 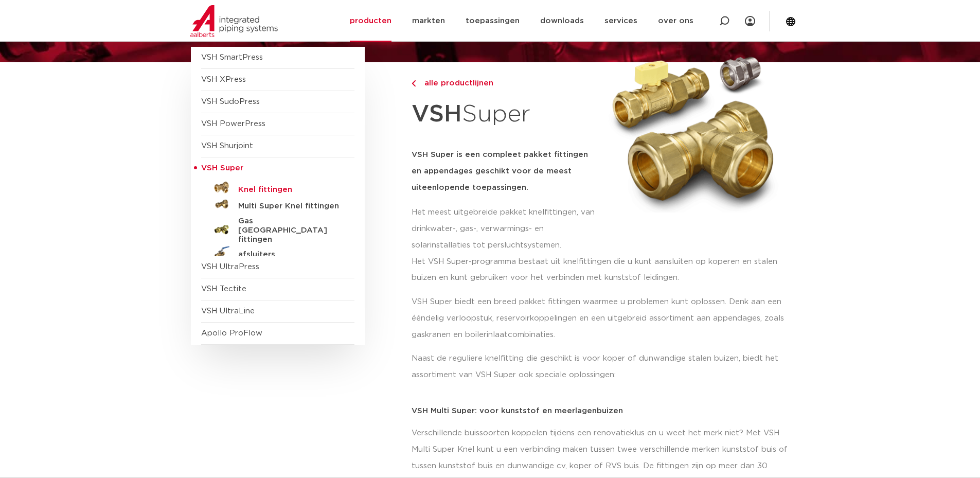 What do you see at coordinates (230, 267) in the screenshot?
I see `a: VSH UltraPress` at bounding box center [230, 267].